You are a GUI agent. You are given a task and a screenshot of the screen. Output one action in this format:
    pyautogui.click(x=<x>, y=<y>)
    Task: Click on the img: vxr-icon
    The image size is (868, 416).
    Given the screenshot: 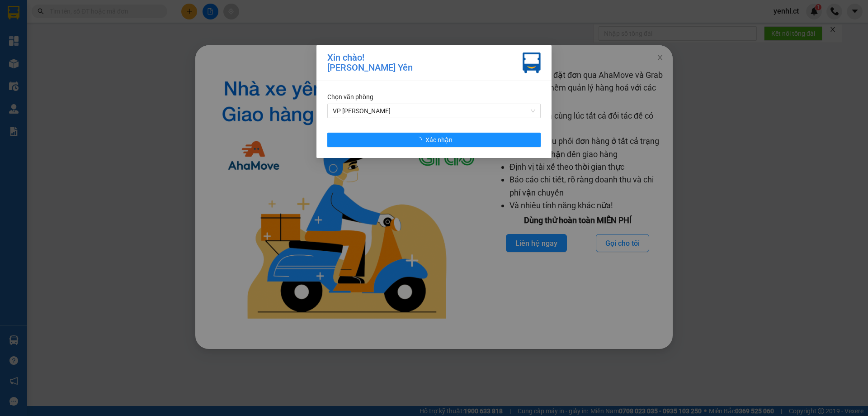 What is the action you would take?
    pyautogui.click(x=532, y=63)
    